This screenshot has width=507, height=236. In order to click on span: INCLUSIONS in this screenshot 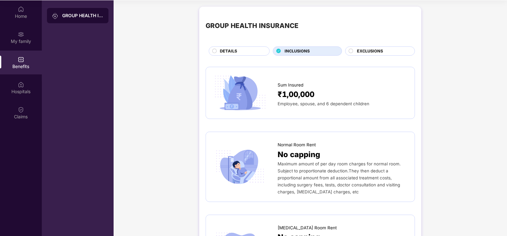, I will do `click(298, 51)`.